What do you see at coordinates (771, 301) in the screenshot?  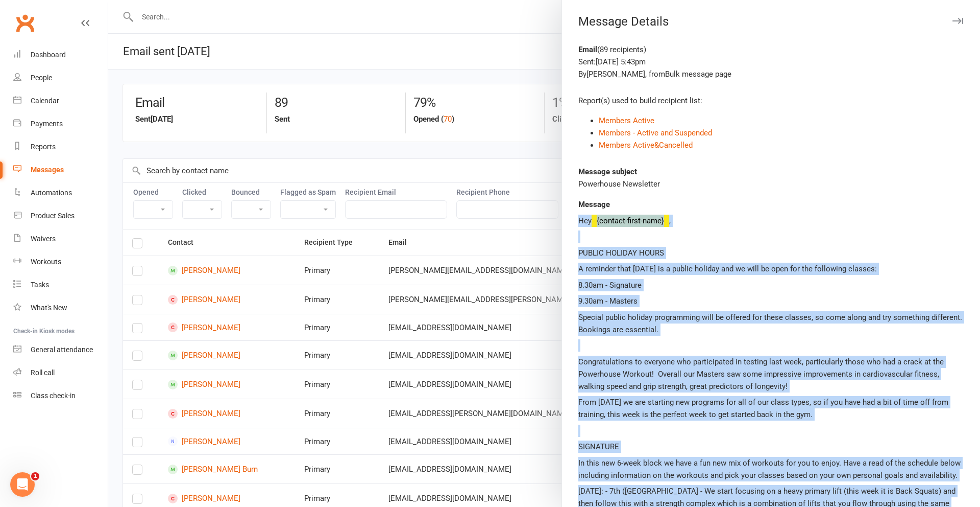 I see `p: 9.30am - Masters` at bounding box center [771, 301].